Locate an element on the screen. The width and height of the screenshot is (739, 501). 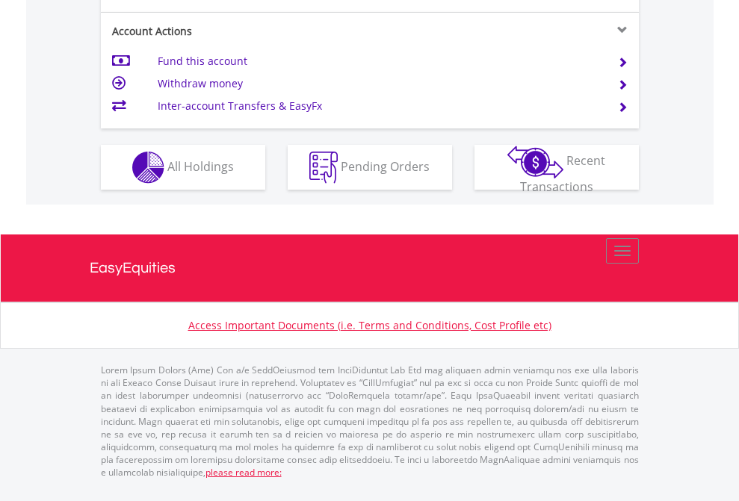
div: EasyEquities is located at coordinates (370, 268).